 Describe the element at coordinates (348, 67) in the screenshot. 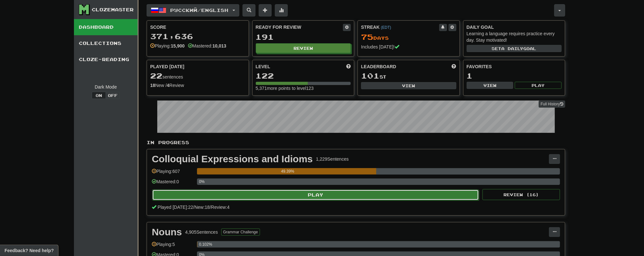

I see `span: Score more points to level up` at that location.